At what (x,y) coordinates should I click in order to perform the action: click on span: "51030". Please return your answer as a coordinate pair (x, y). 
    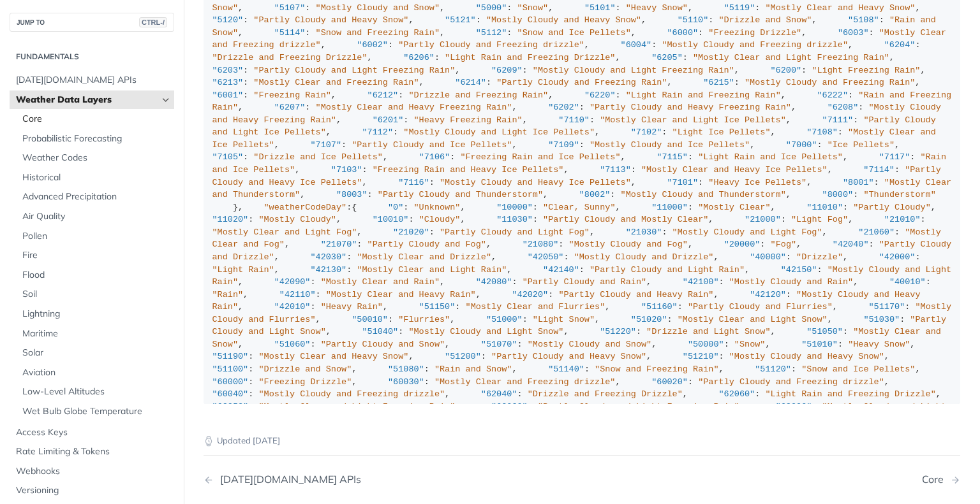
    Looking at the image, I should click on (882, 319).